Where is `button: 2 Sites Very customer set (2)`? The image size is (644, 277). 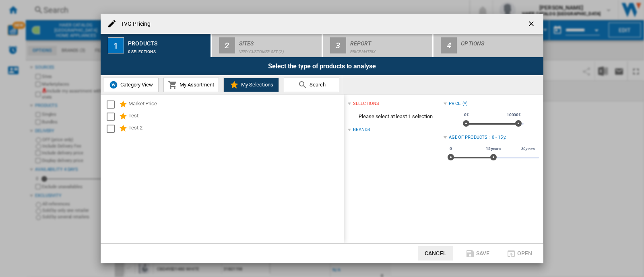 button: 2 Sites Very customer set (2) is located at coordinates (267, 45).